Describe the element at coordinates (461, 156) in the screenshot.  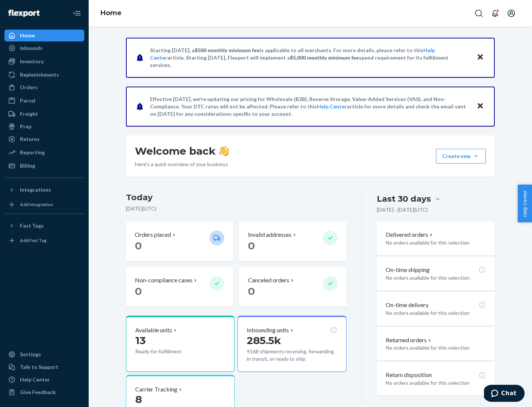
I see `button: Create new` at that location.